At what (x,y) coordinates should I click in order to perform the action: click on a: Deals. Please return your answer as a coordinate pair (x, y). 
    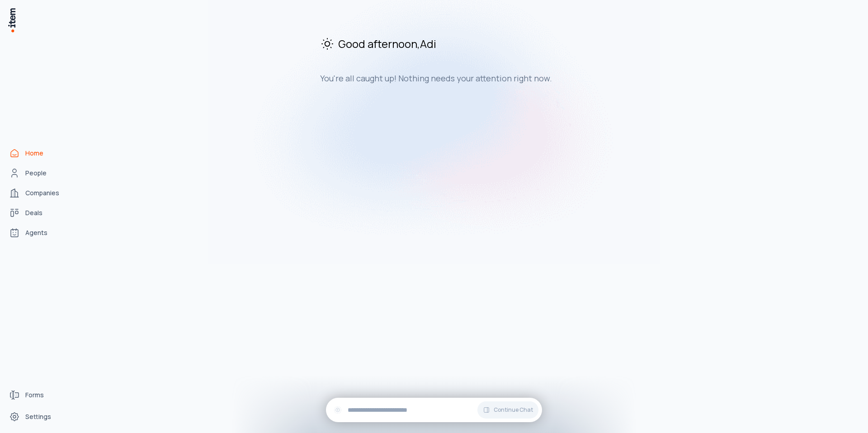
    Looking at the image, I should click on (40, 213).